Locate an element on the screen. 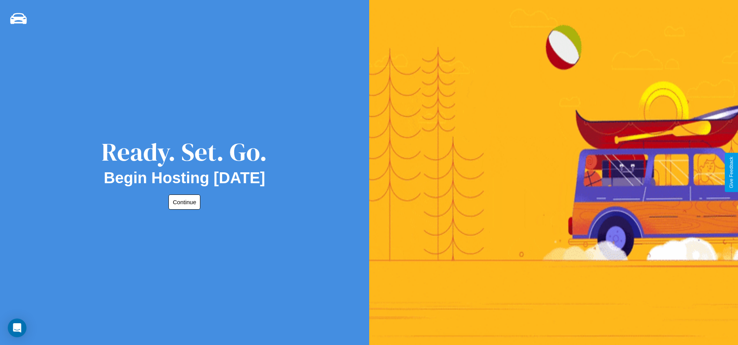 The image size is (738, 345). div: Ready. Set. Go. is located at coordinates (185, 152).